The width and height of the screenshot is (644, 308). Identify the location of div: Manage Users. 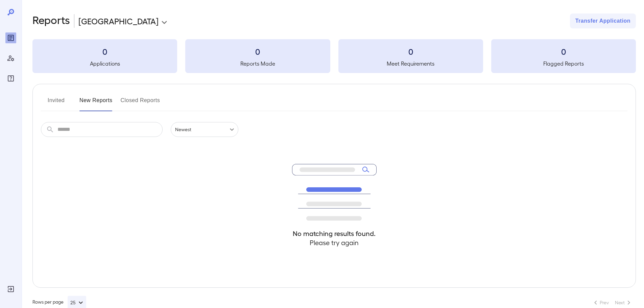
(11, 58).